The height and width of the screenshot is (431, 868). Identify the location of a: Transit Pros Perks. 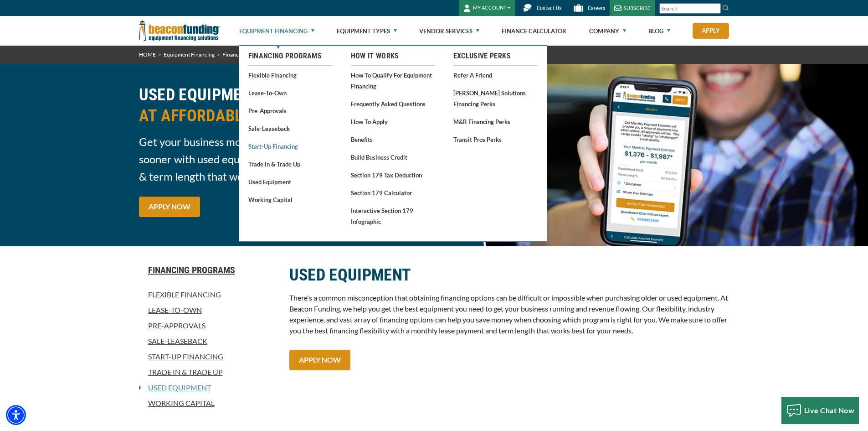
(495, 139).